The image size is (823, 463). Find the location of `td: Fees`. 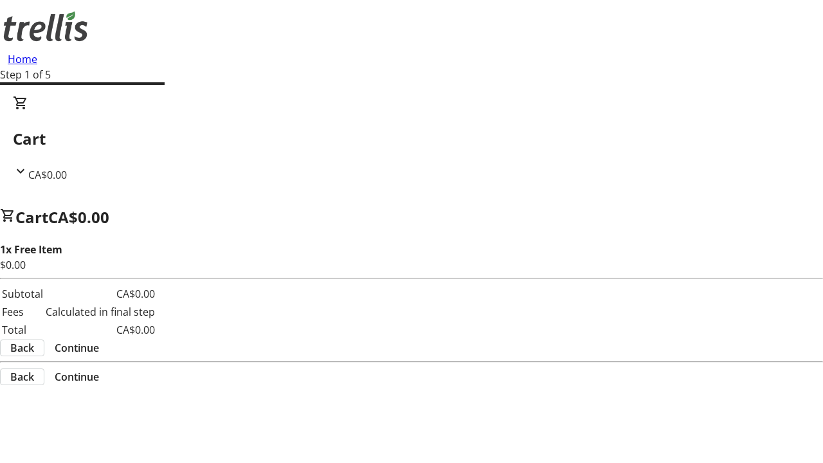

td: Fees is located at coordinates (23, 312).